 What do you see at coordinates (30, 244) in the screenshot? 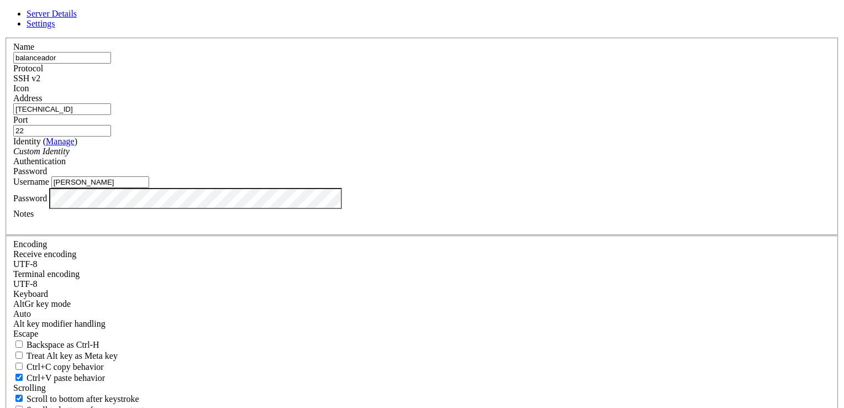
I see `label: Encoding` at bounding box center [30, 244].